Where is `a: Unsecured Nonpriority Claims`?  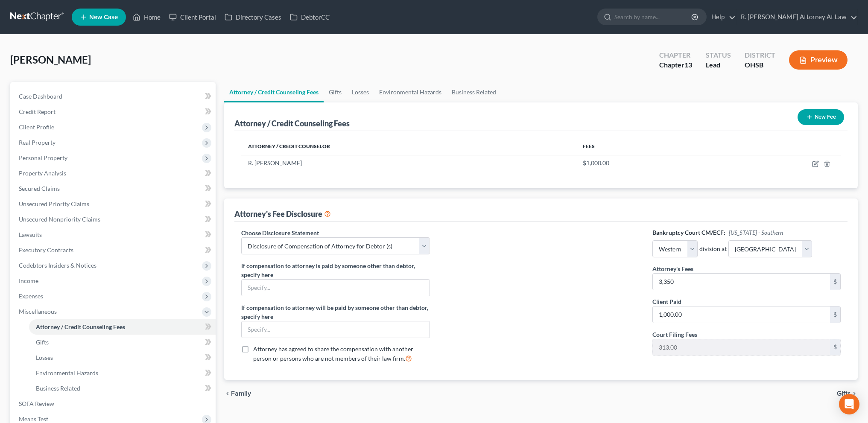
a: Unsecured Nonpriority Claims is located at coordinates (114, 220).